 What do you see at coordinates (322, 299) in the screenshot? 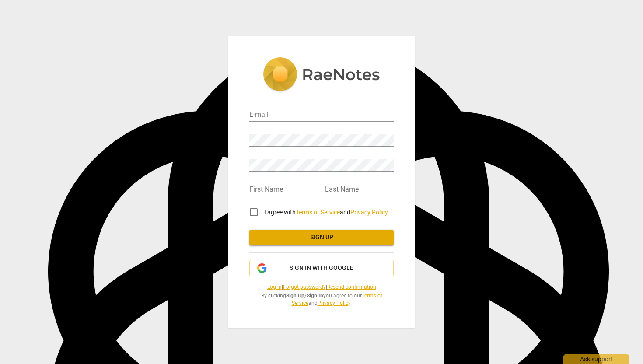
I see `span: By clicking / you agree to our and .` at bounding box center [322, 299].